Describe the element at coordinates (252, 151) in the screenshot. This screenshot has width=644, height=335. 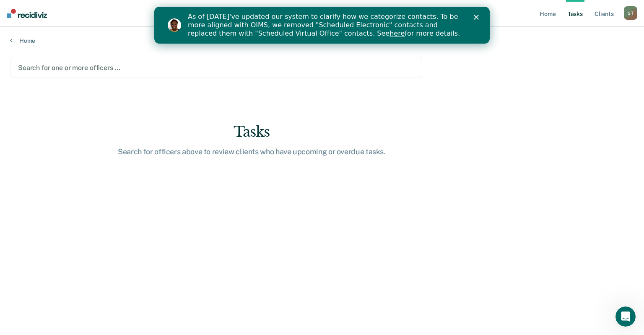
I see `div: Search for officers above to review clients who have upcoming or overdue tasks.` at that location.